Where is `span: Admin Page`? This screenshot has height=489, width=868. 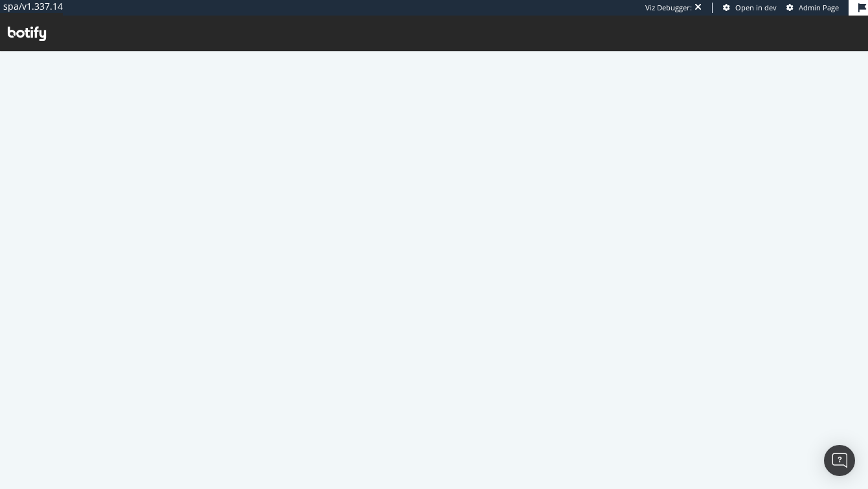
span: Admin Page is located at coordinates (819, 7).